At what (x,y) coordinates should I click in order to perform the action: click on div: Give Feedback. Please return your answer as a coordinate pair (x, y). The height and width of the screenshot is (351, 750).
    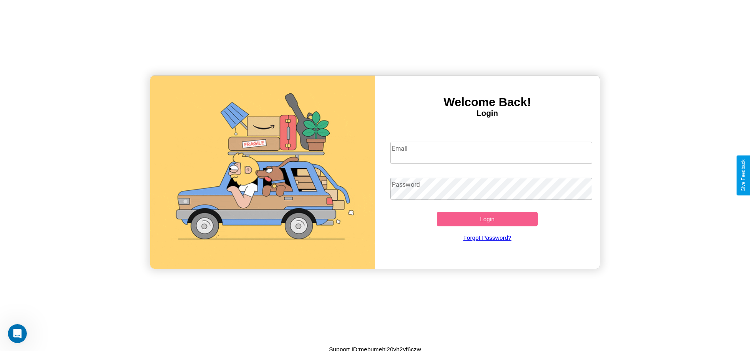
    Looking at the image, I should click on (743, 175).